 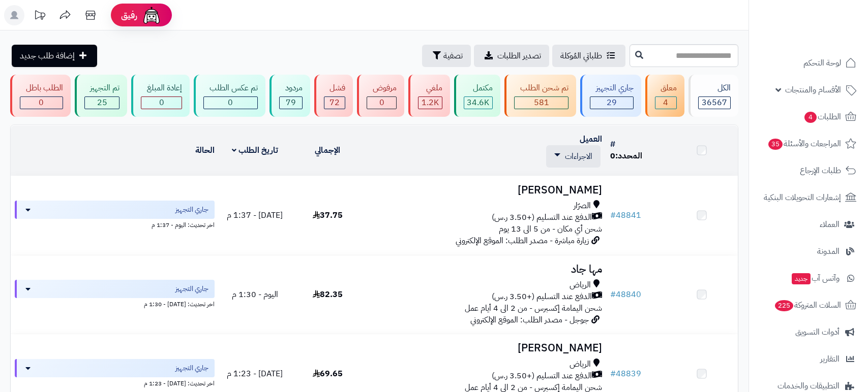 What do you see at coordinates (522, 241) in the screenshot?
I see `span: زيارة مباشرة - مصدر الطلب: الموقع الإلكتروني` at bounding box center [522, 241].